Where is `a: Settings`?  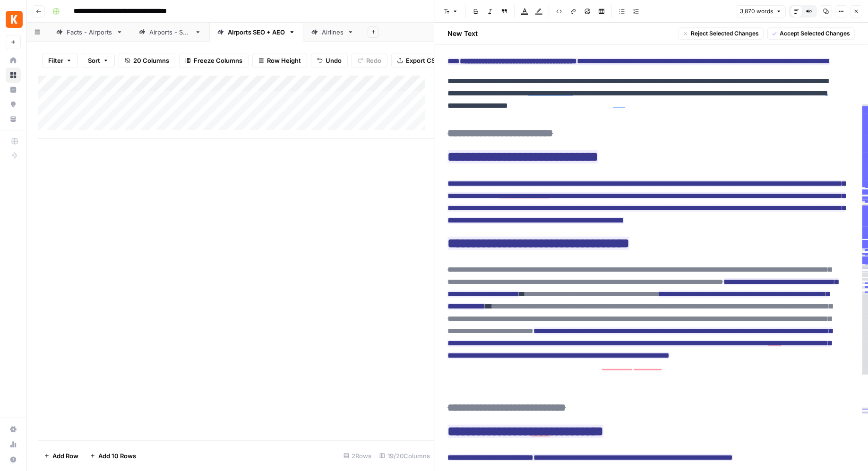
a: Settings is located at coordinates (13, 429).